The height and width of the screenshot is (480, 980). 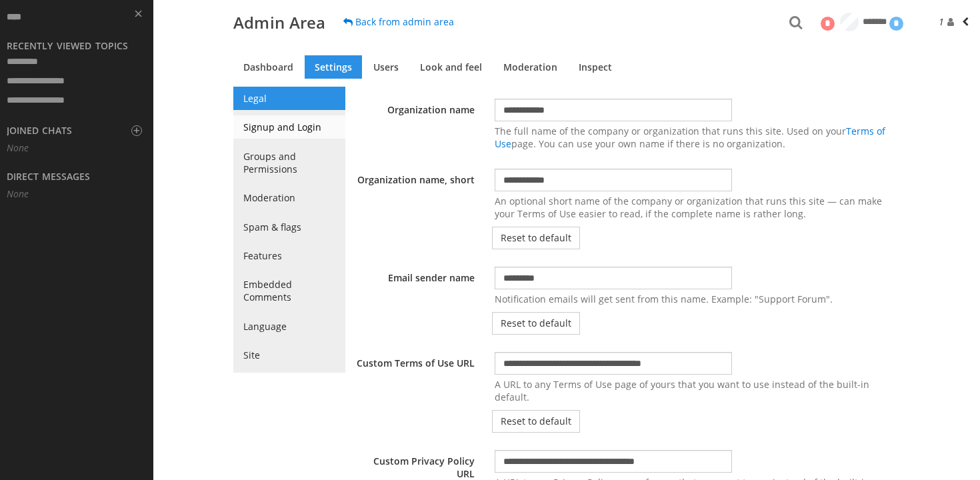 I want to click on a: Spam & flags, so click(x=290, y=227).